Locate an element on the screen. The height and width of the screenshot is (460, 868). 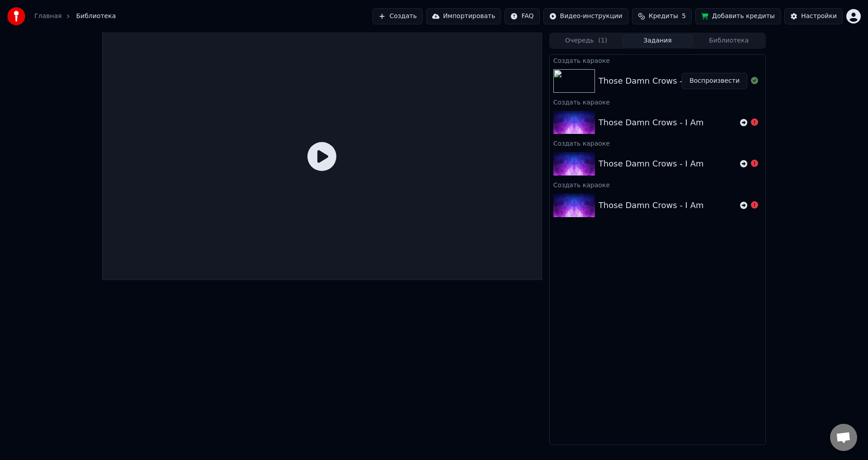
nav: breadcrumb is located at coordinates (75, 16).